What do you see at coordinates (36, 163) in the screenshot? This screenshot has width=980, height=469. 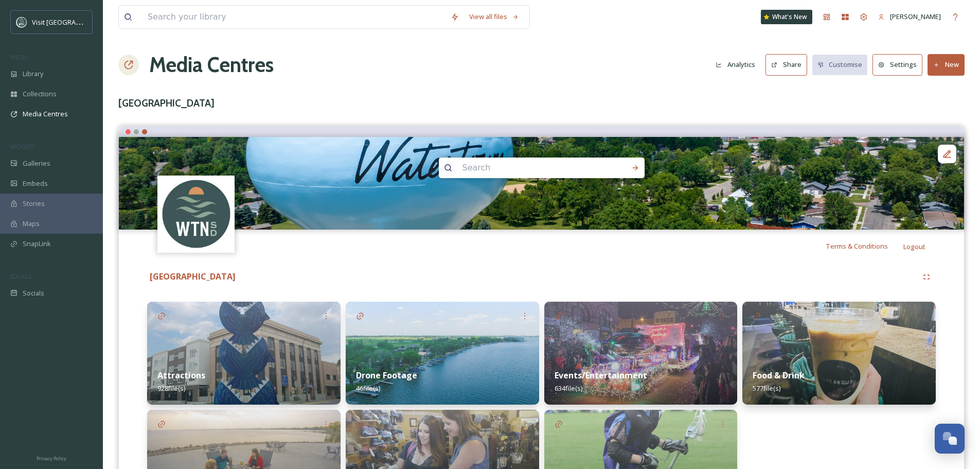 I see `span: Galleries` at bounding box center [36, 163].